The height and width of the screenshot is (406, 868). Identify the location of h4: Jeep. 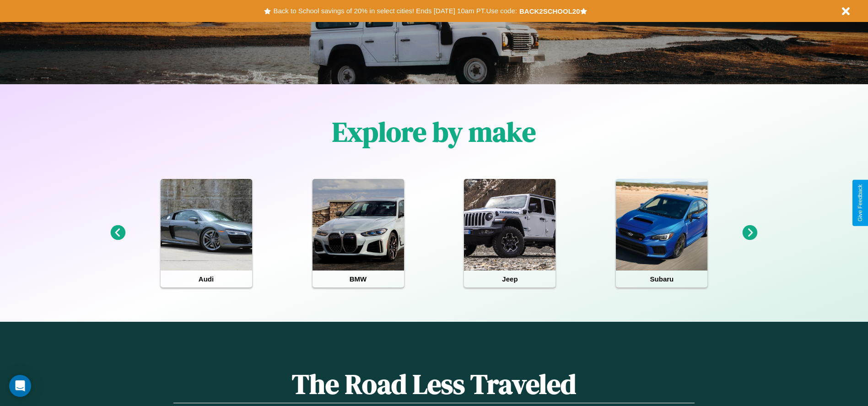
(510, 279).